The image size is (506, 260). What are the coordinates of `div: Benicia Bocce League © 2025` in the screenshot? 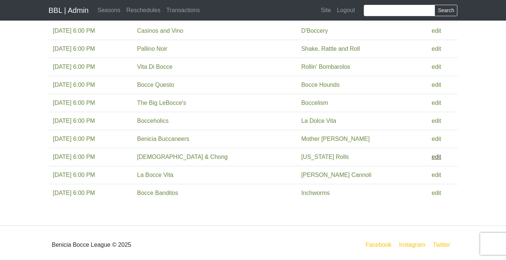 It's located at (148, 245).